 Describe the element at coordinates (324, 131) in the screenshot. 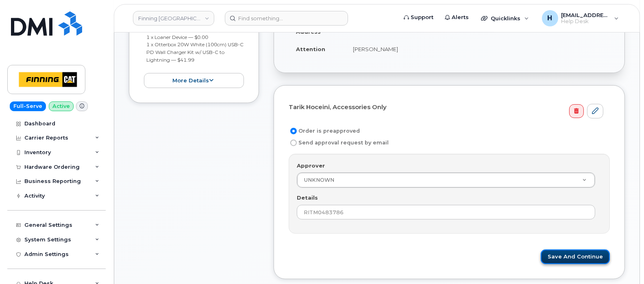

I see `label: Order is preapproved` at that location.